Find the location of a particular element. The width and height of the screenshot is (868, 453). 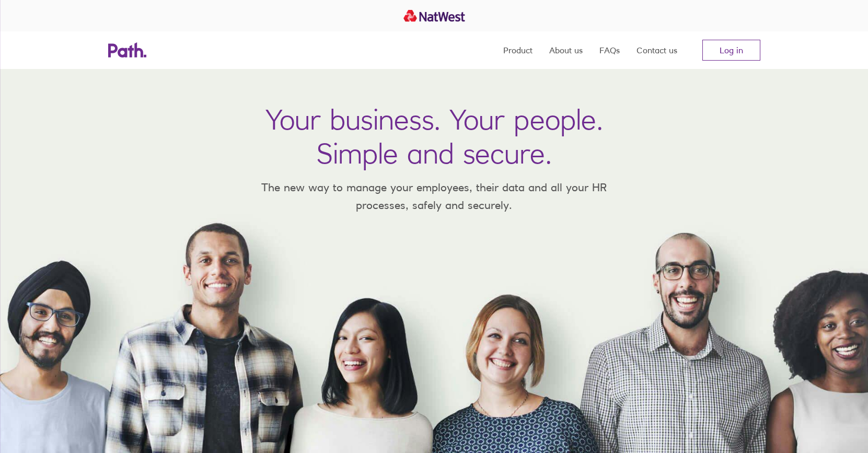

a: Product is located at coordinates (518, 50).